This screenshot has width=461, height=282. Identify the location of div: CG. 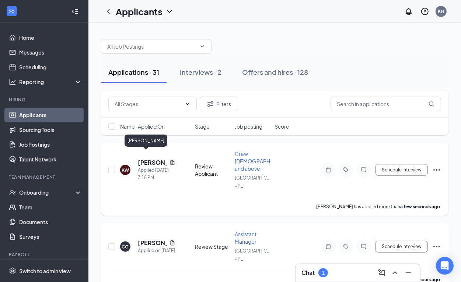
(125, 246).